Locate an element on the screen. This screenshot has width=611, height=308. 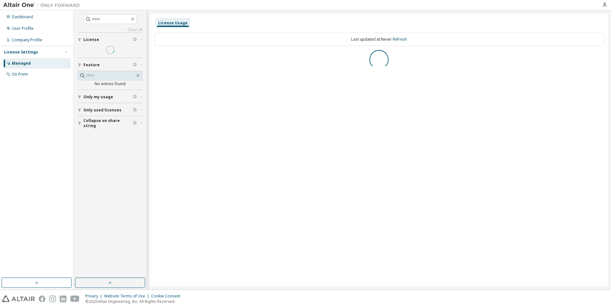
img: youtube.svg is located at coordinates (75, 298).